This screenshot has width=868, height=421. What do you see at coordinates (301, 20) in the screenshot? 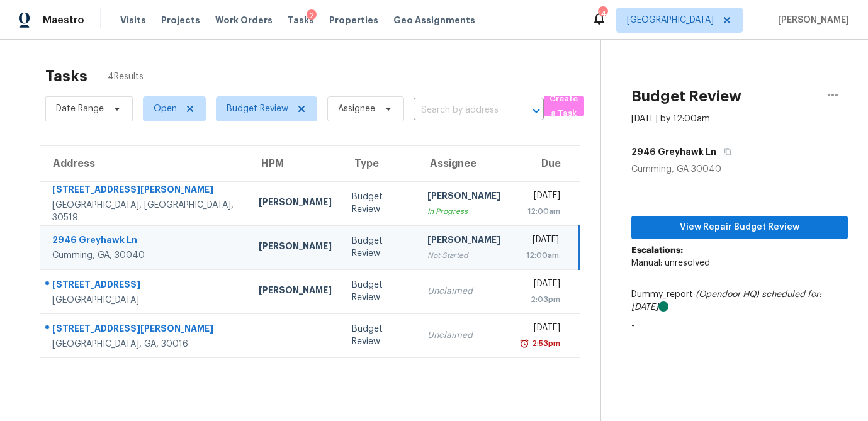
I see `span: Tasks` at bounding box center [301, 20].